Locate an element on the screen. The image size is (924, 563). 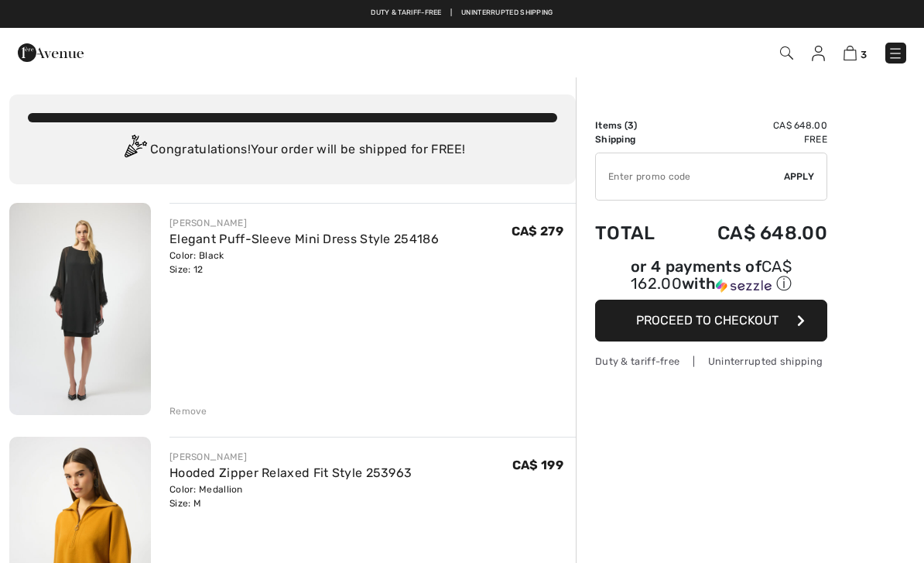
td: Shipping is located at coordinates (636, 140).